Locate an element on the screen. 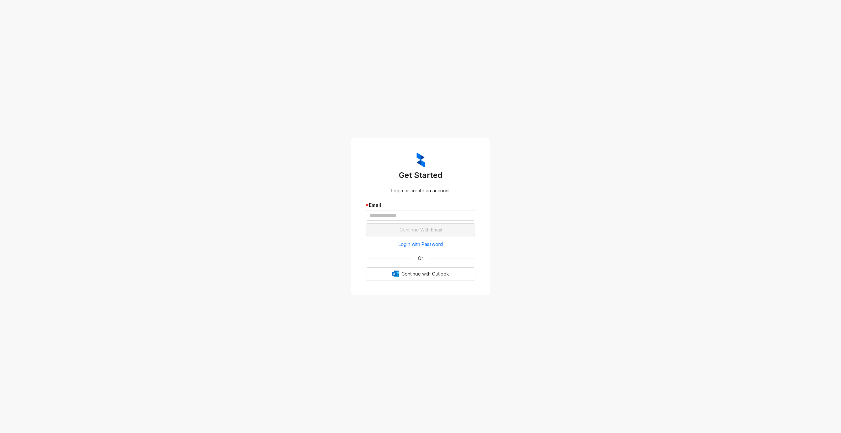  button: OutlookContinue with Outlook is located at coordinates (421, 274).